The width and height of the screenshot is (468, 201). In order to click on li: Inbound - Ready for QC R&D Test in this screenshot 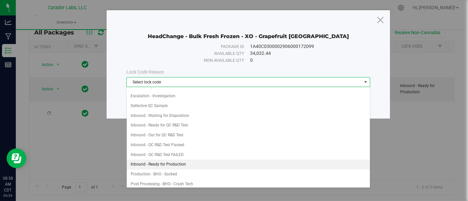, I will do `click(248, 126)`.